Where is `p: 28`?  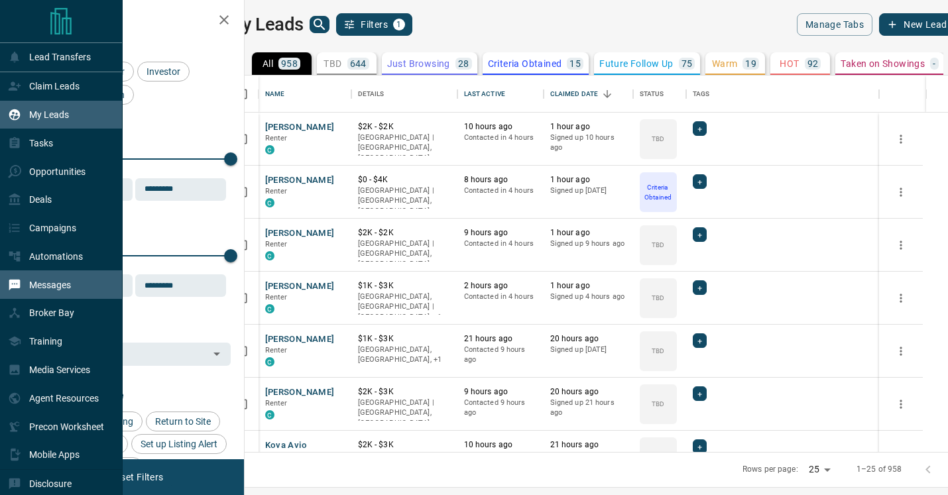 p: 28 is located at coordinates (463, 64).